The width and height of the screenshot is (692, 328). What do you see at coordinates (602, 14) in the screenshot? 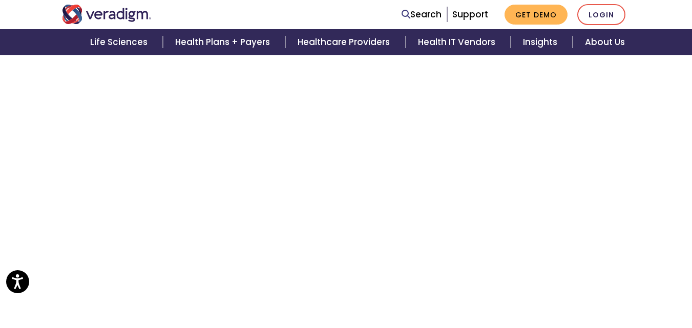
I see `a: Login` at bounding box center [602, 14].